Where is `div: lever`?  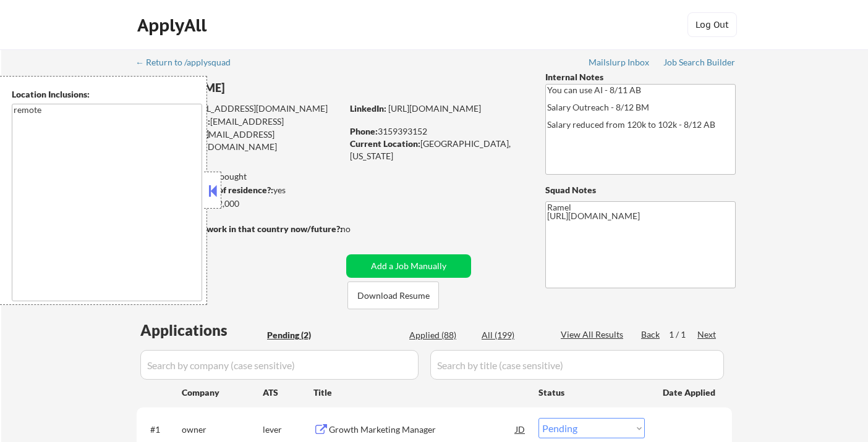 div: lever is located at coordinates (288, 430).